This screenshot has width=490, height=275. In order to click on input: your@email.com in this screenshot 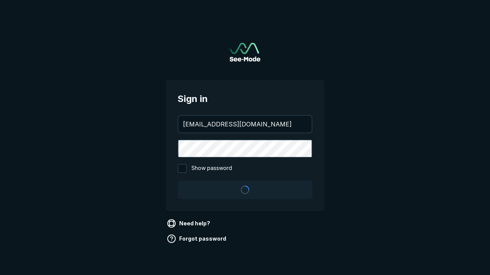, I will do `click(245, 124)`.